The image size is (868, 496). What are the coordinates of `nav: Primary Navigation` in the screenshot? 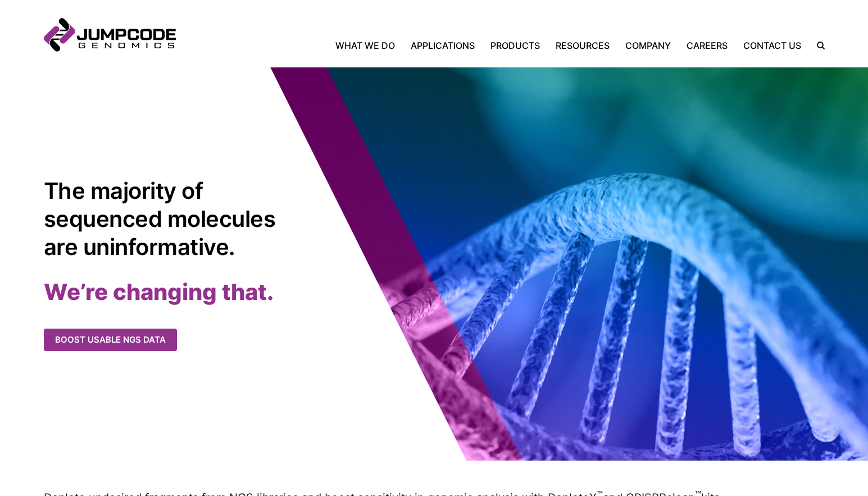 It's located at (492, 45).